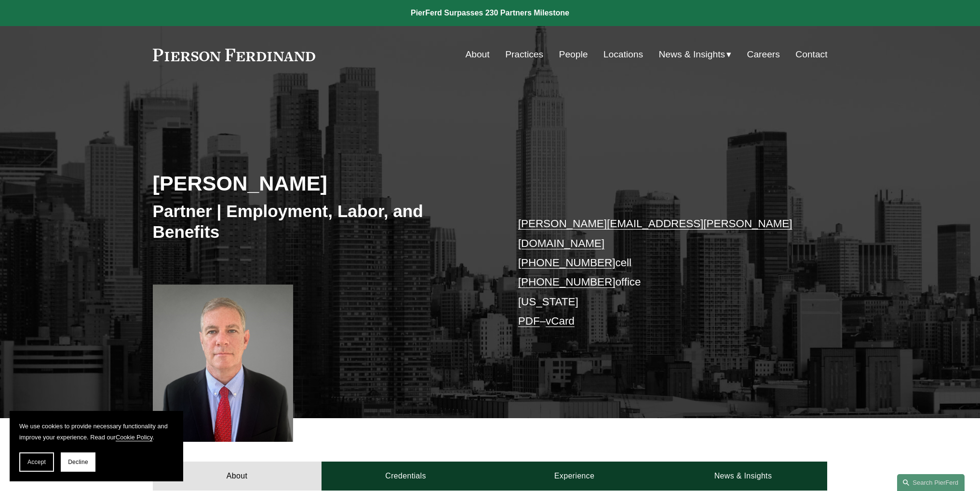 The height and width of the screenshot is (491, 980). What do you see at coordinates (811, 55) in the screenshot?
I see `a: Contact` at bounding box center [811, 55].